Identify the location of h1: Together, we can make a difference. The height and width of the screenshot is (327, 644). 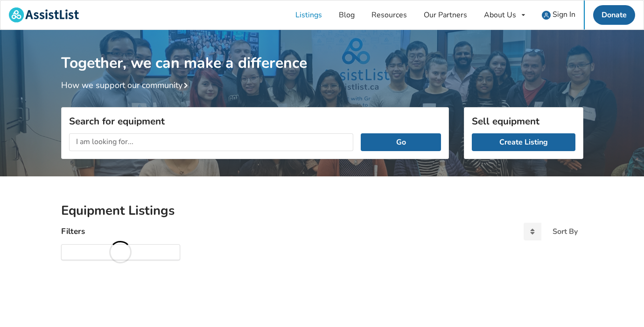
(322, 51).